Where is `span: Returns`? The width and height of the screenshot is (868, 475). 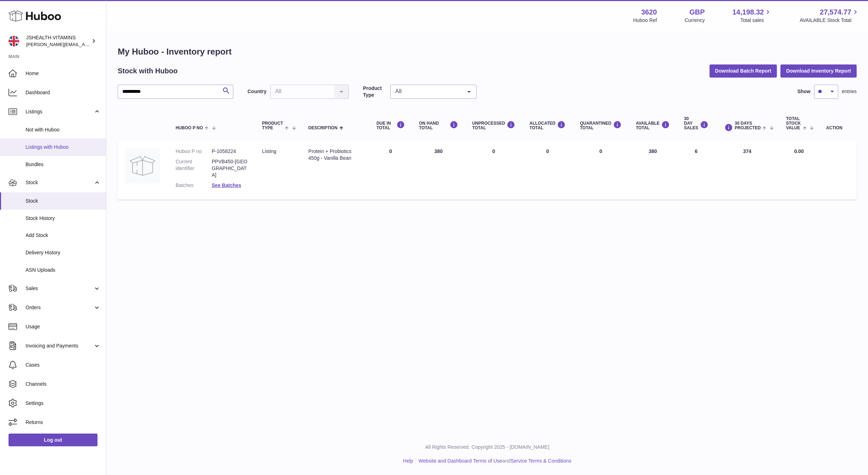
span: Returns is located at coordinates (63, 422).